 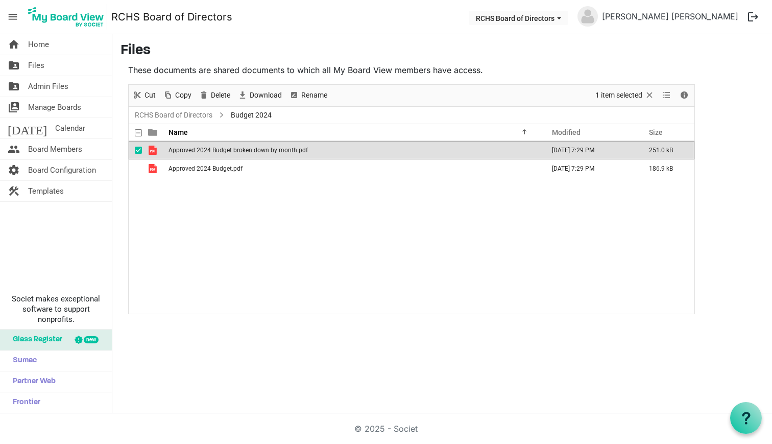 What do you see at coordinates (32, 382) in the screenshot?
I see `span: Partner Web` at bounding box center [32, 382].